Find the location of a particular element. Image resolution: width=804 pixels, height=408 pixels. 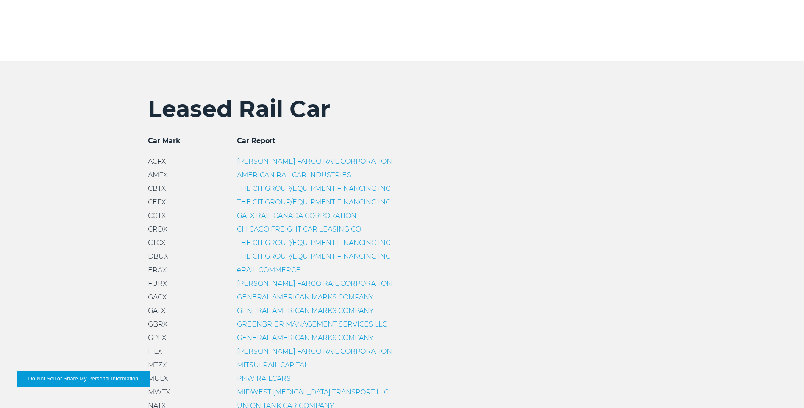

span: GATX is located at coordinates (156, 310).